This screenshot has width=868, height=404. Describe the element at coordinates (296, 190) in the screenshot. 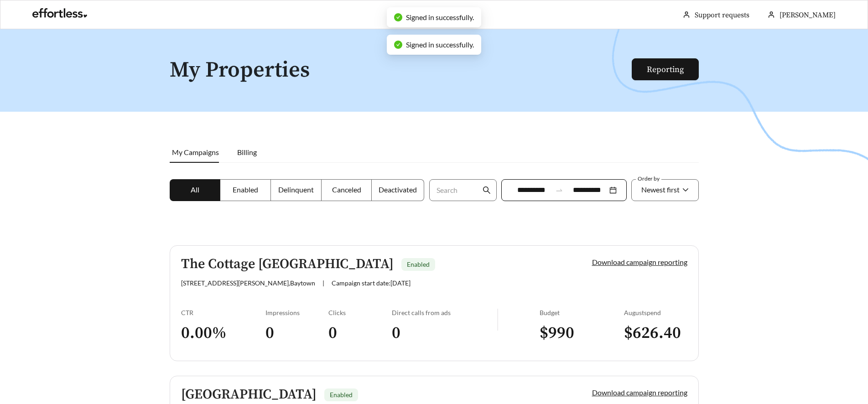

I see `span: Delinquent` at that location.